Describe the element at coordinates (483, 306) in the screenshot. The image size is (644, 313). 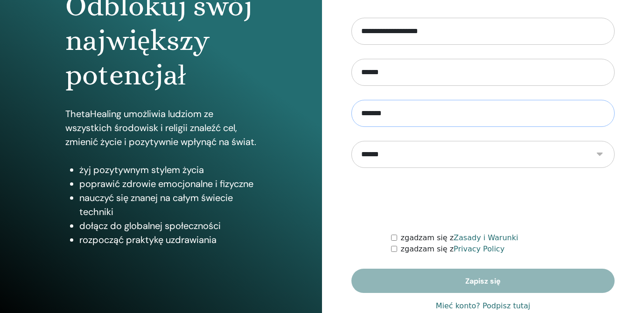
I see `a: Mieć konto? Podpisz tutaj` at that location.